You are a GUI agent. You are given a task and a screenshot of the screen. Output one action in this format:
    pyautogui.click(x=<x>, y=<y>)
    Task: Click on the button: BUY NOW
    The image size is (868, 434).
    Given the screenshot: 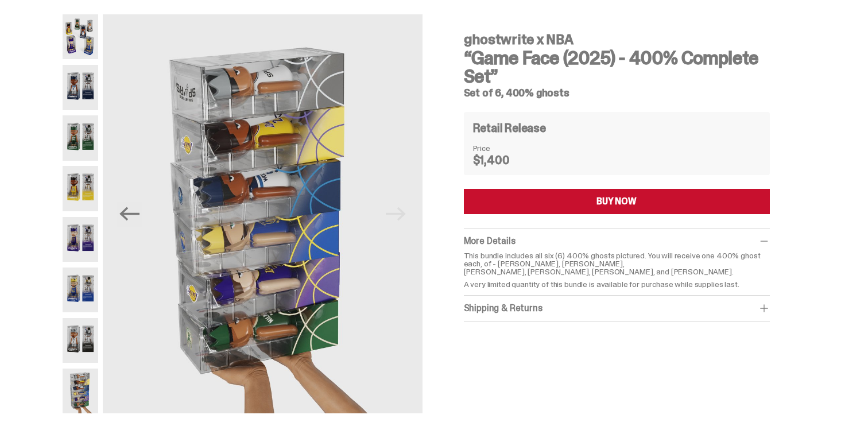 What is the action you would take?
    pyautogui.click(x=616, y=201)
    